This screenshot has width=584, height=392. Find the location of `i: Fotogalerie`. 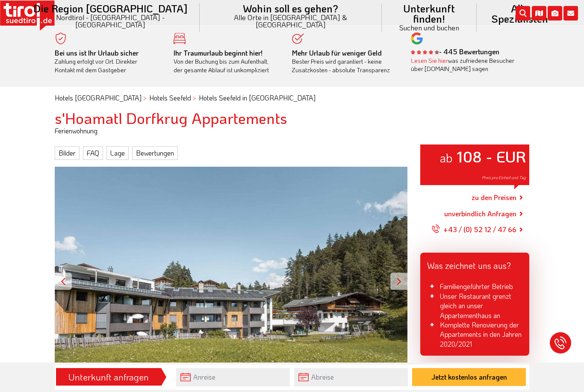

i: Fotogalerie is located at coordinates (555, 13).